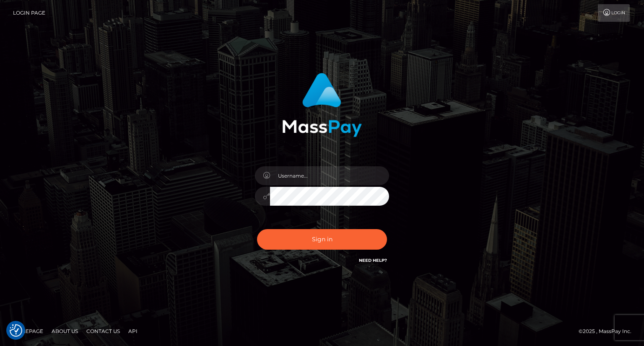 The height and width of the screenshot is (346, 644). What do you see at coordinates (29, 13) in the screenshot?
I see `a: Login Page` at bounding box center [29, 13].